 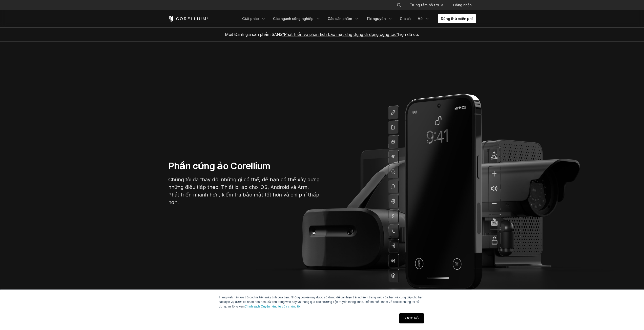 What do you see at coordinates (399, 5) in the screenshot?
I see `button: Tìm kiếm` at bounding box center [399, 5].